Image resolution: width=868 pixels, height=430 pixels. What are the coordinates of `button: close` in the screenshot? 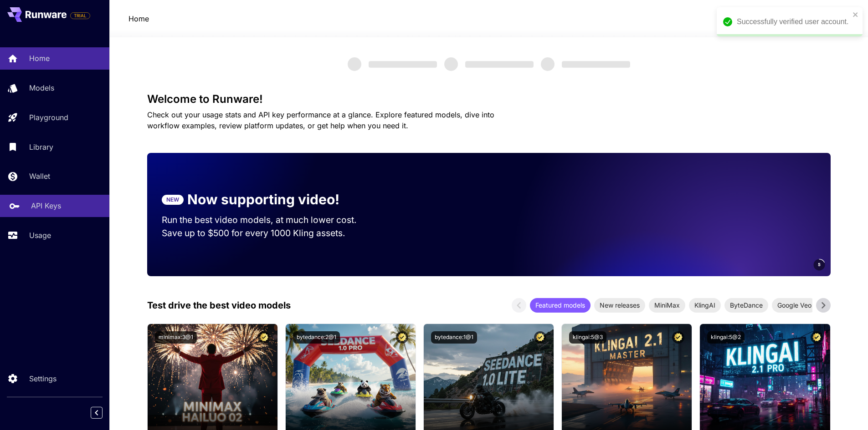 It's located at (855, 14).